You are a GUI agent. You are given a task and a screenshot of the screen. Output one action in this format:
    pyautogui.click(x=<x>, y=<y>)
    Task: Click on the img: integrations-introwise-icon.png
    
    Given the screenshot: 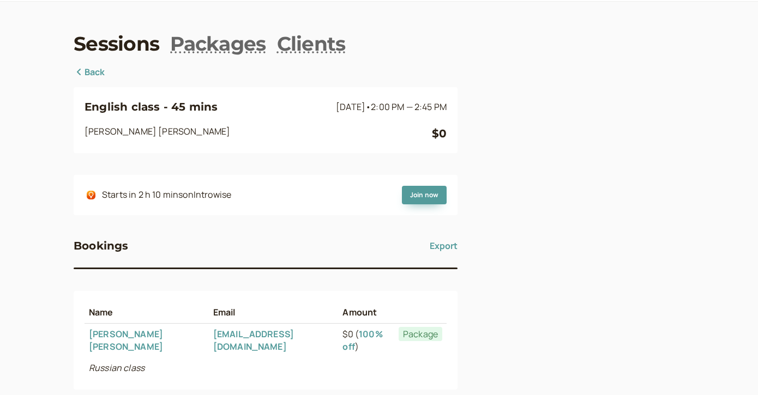 What is the action you would take?
    pyautogui.click(x=91, y=195)
    